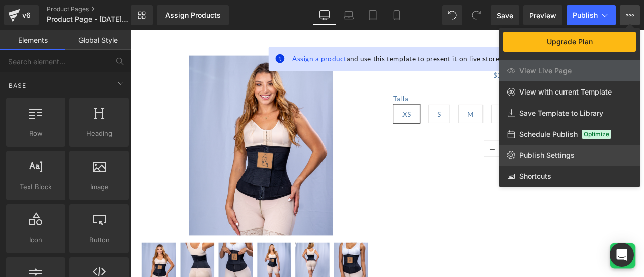 This screenshot has width=644, height=277. I want to click on span: View Live Page, so click(546, 71).